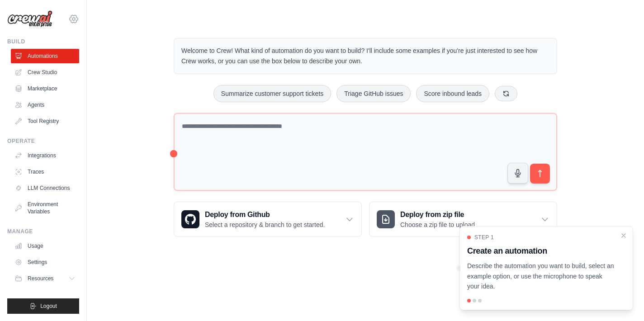  I want to click on img: Logo, so click(30, 19).